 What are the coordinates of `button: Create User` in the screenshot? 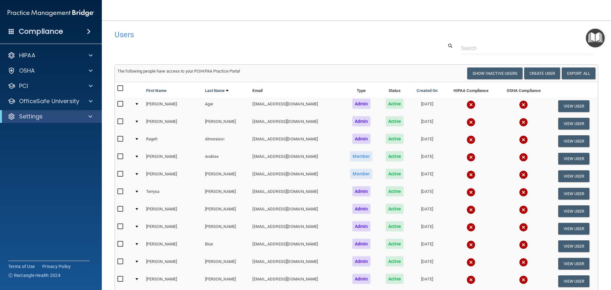 It's located at (542, 73).